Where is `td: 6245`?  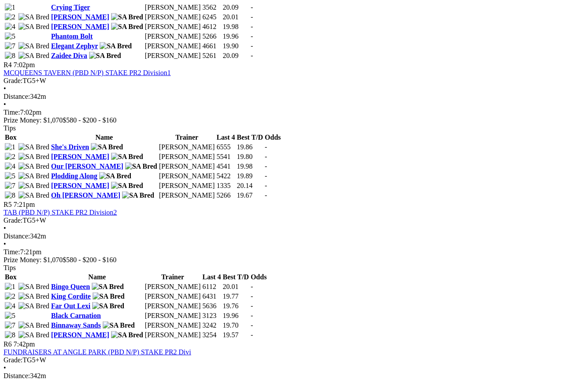 td: 6245 is located at coordinates (212, 17).